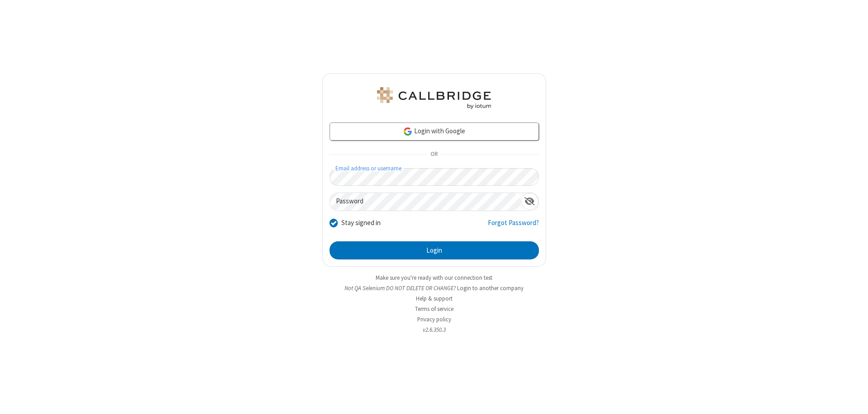 The image size is (868, 414). I want to click on label: Stay signed in, so click(361, 222).